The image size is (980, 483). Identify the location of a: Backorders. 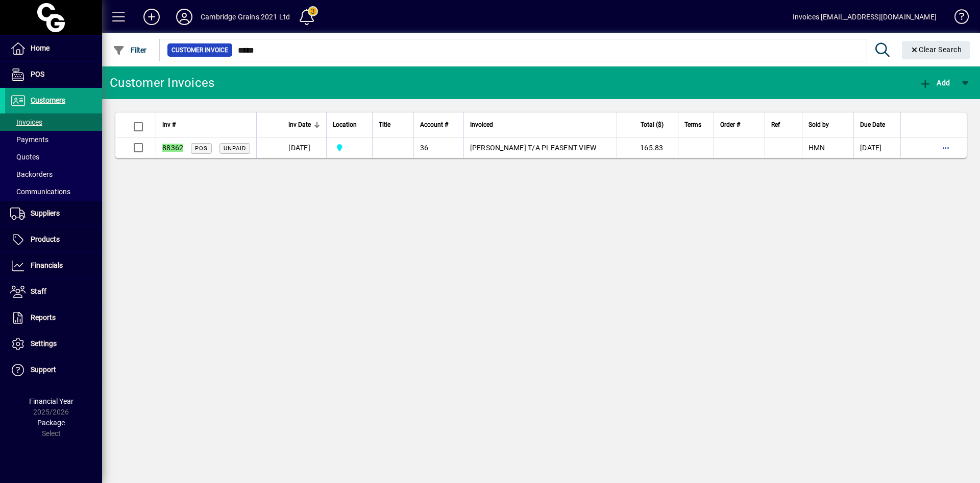
(53, 175).